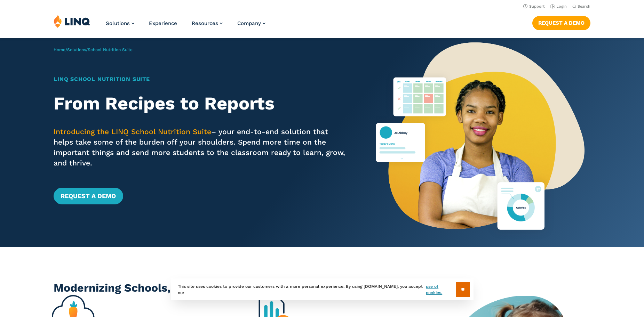 This screenshot has height=317, width=644. I want to click on nav: Button Navigation, so click(561, 22).